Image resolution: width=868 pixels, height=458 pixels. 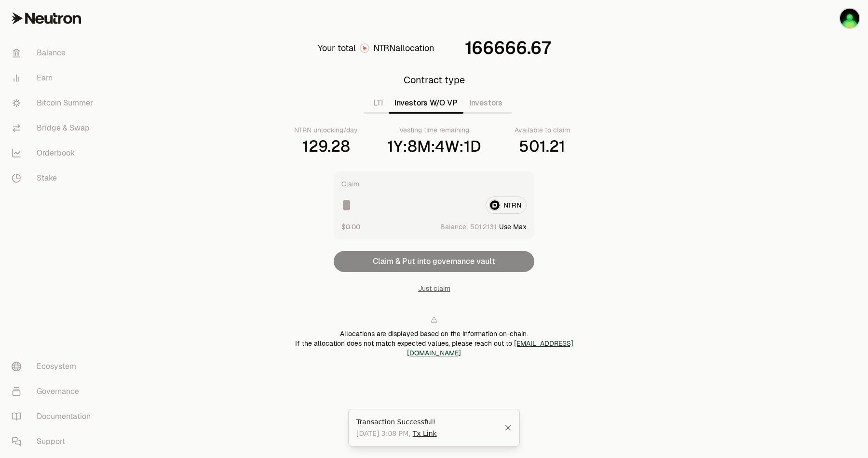 I want to click on button: Just claim, so click(x=434, y=288).